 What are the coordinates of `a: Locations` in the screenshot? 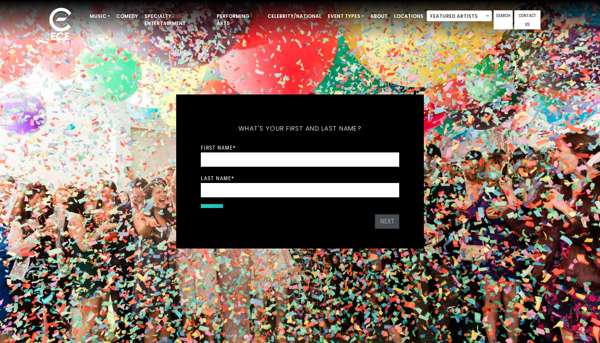 It's located at (408, 16).